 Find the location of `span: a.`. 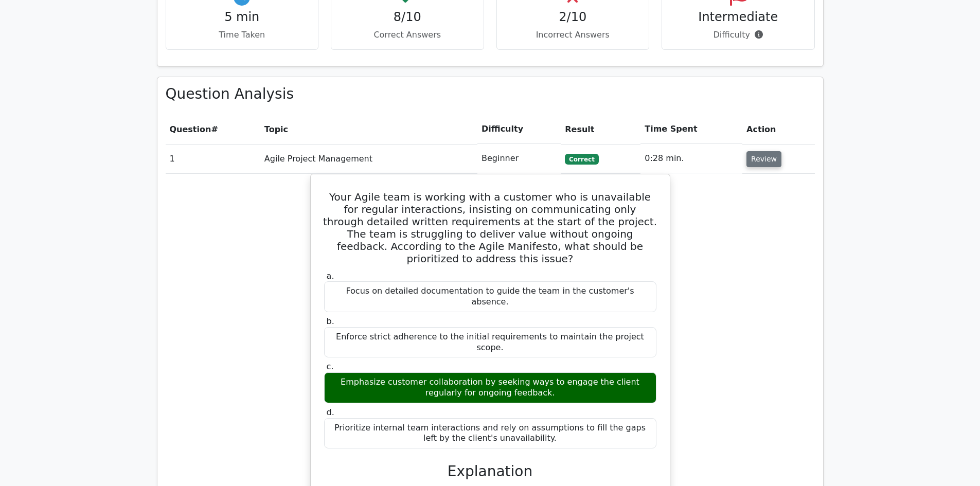

span: a. is located at coordinates (330, 276).